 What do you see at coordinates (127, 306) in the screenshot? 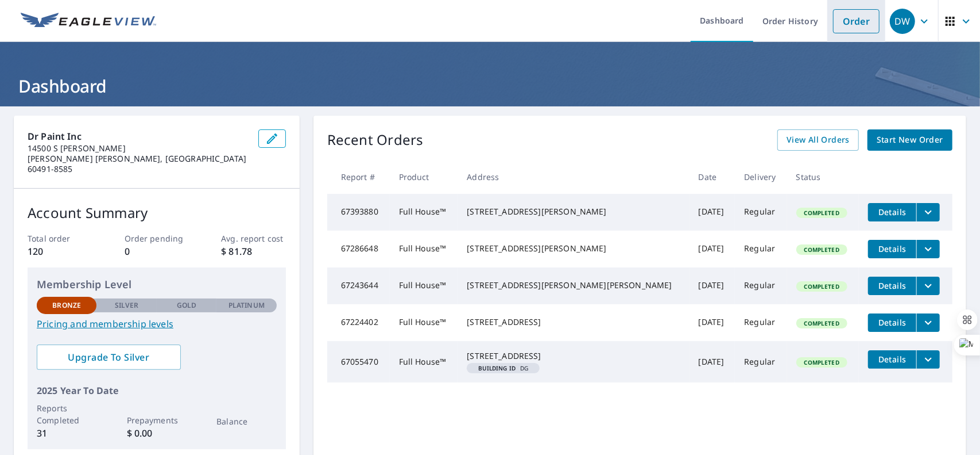
I see `p: Silver` at bounding box center [127, 306].